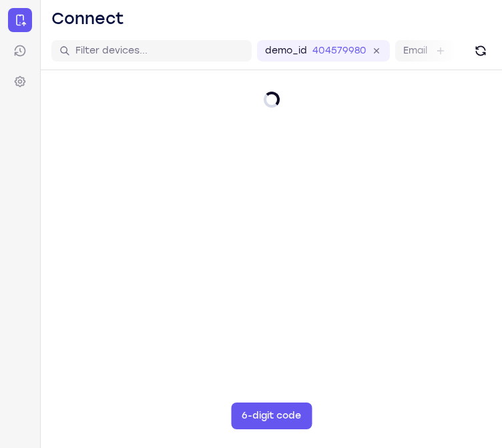  Describe the element at coordinates (286, 51) in the screenshot. I see `label: demo_id` at that location.